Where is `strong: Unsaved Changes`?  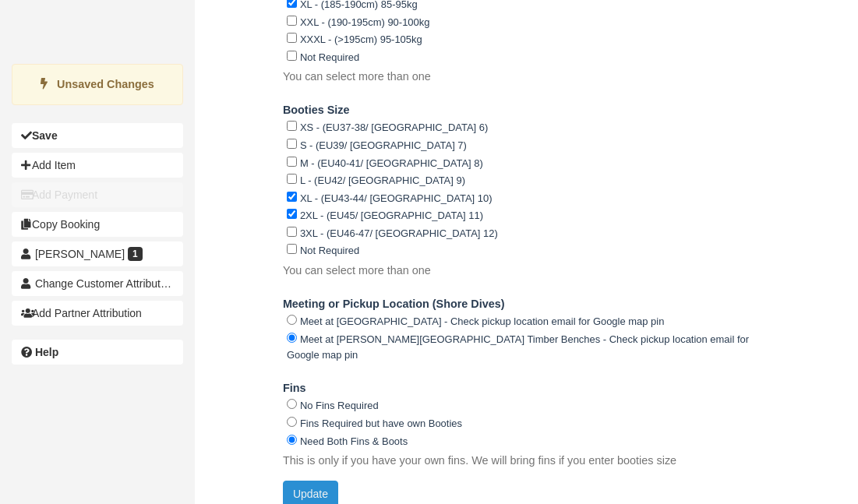
strong: Unsaved Changes is located at coordinates (105, 84).